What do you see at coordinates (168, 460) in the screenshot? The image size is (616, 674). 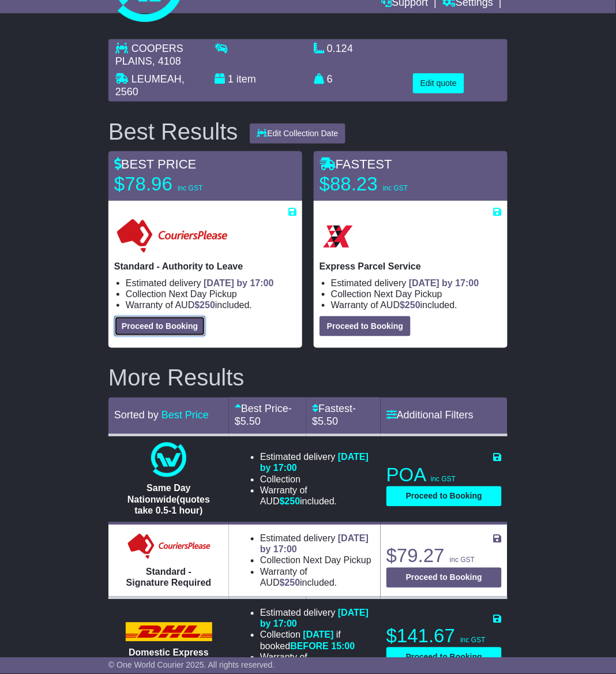 I see `img: One World Courier: Same Day Nationwide(quotes take 0.5-1 hour)` at bounding box center [168, 460].